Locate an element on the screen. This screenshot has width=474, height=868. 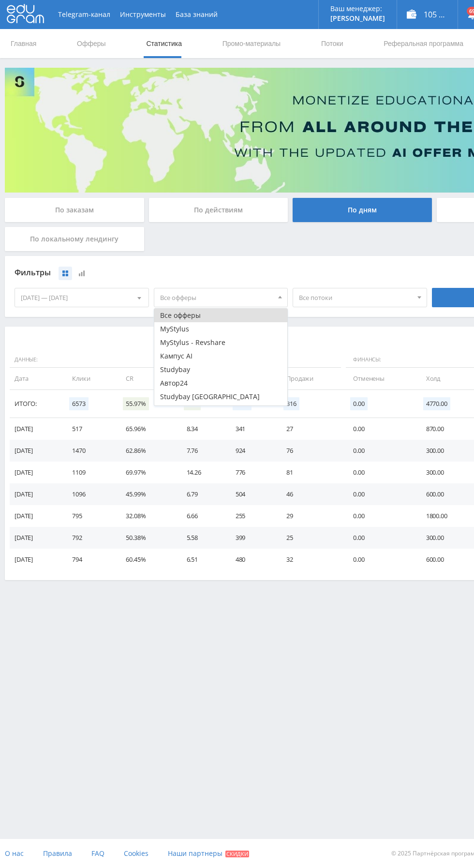
td: Клики is located at coordinates (89, 379).